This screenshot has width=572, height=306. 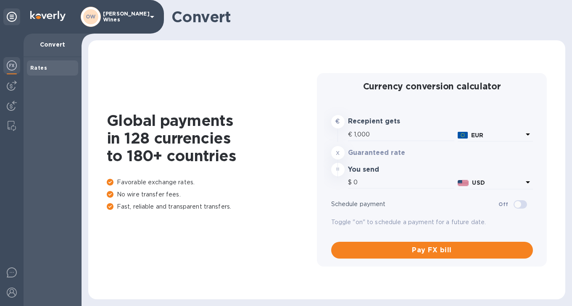 I want to click on p: Favorable exchange rates., so click(x=212, y=182).